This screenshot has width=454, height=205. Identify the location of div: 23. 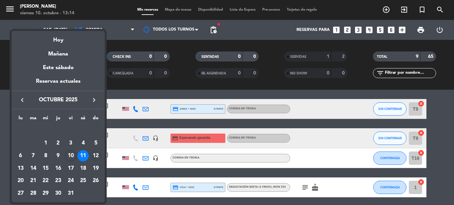
(58, 181).